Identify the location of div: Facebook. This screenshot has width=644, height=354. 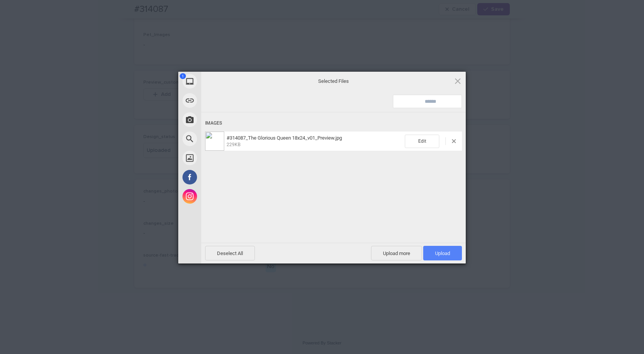
(224, 177).